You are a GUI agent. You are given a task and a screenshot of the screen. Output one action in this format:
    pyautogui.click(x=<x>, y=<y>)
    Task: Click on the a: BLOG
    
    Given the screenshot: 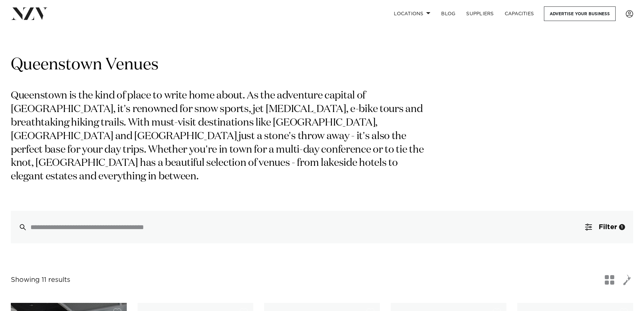 What is the action you would take?
    pyautogui.click(x=448, y=14)
    